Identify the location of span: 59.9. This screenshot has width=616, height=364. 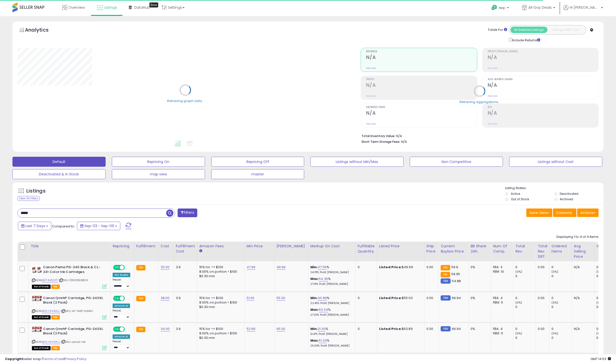
(455, 267).